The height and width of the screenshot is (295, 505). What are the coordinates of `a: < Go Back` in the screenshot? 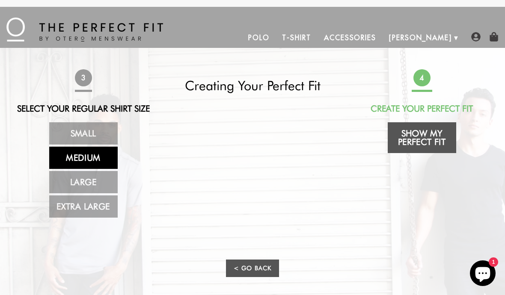 It's located at (253, 268).